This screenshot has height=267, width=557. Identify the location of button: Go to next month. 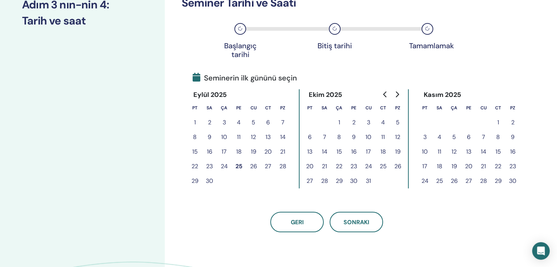
(397, 94).